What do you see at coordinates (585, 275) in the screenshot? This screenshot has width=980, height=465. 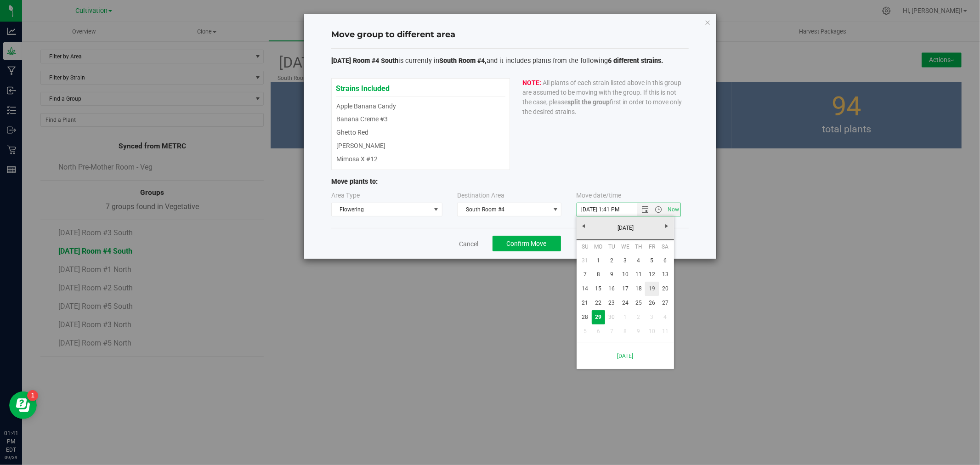 I see `a: 7` at bounding box center [585, 275].